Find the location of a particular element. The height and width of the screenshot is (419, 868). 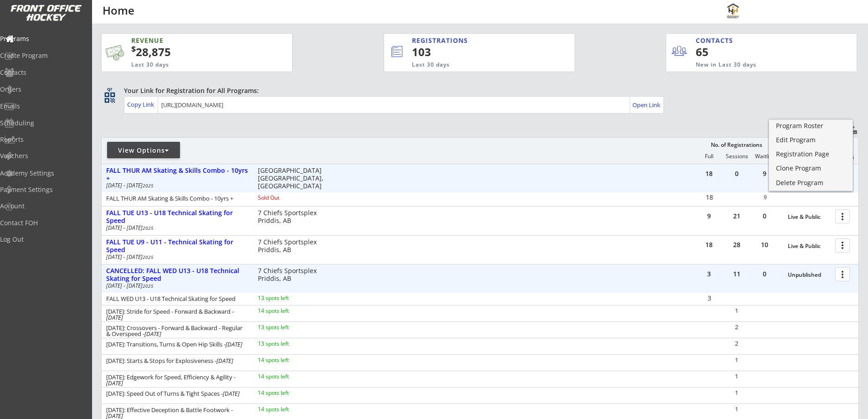

div: FALL WED U13 - U18 Technical Skating for Speed is located at coordinates (176, 299).